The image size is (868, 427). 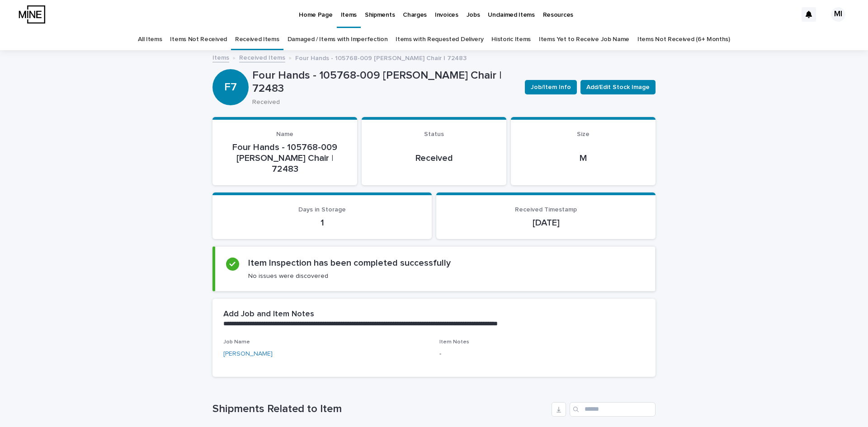 What do you see at coordinates (618, 87) in the screenshot?
I see `span: Add/Edit Stock Image` at bounding box center [618, 87].